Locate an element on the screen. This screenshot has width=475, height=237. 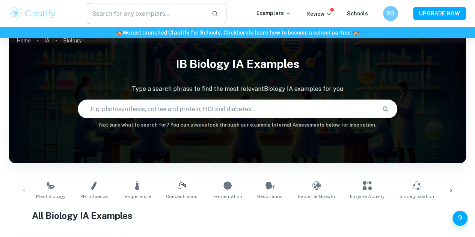
a: Schools is located at coordinates (358, 14).